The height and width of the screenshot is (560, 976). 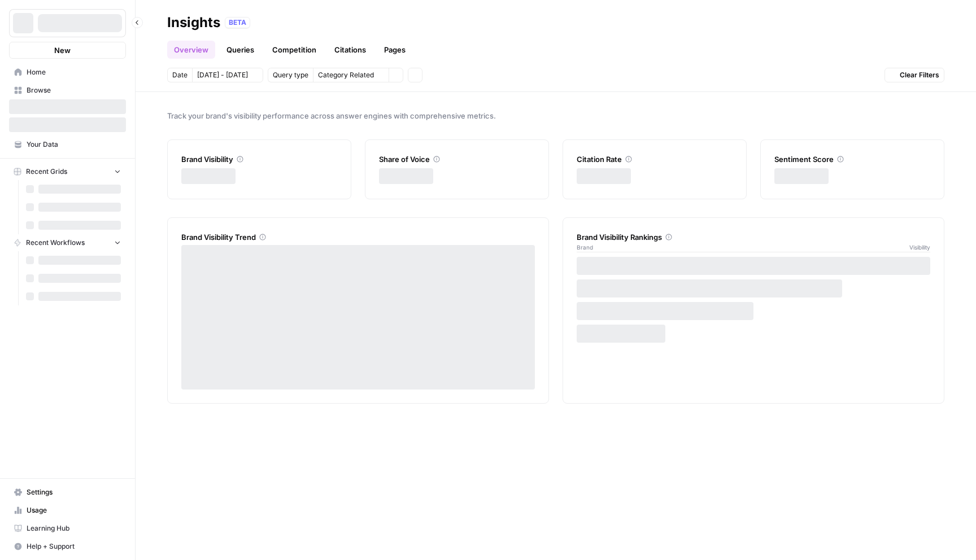 What do you see at coordinates (919, 247) in the screenshot?
I see `span: Visibility` at bounding box center [919, 247].